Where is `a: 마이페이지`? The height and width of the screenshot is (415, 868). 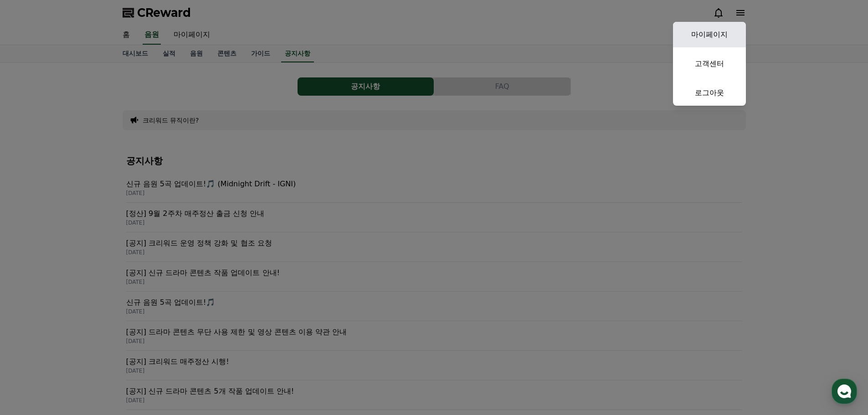 a: 마이페이지 is located at coordinates (709, 35).